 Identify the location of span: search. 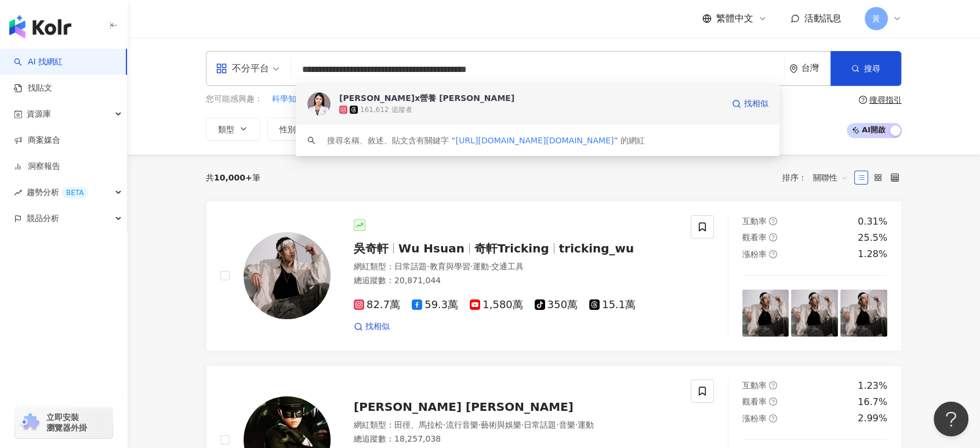
(311, 141).